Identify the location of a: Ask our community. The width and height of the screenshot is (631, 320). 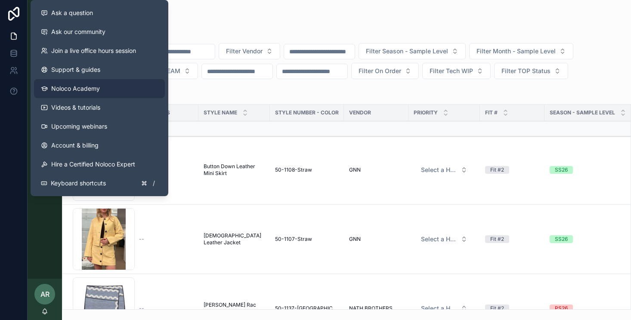
(99, 32).